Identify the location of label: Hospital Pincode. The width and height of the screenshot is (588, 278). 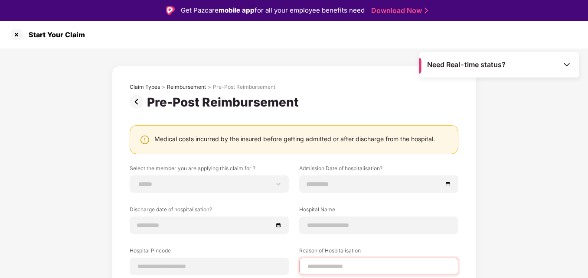
(209, 252).